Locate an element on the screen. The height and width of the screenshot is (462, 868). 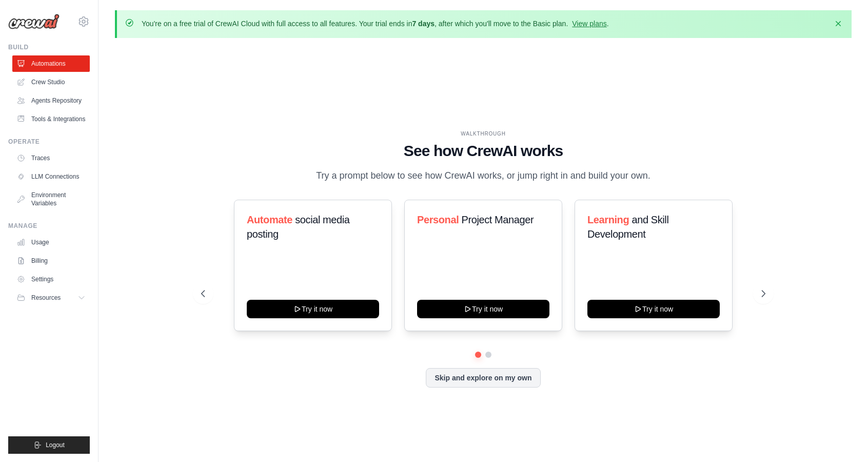
a: Billing is located at coordinates (51, 261).